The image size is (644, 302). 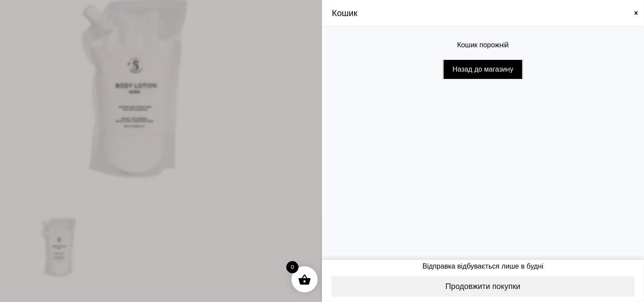 What do you see at coordinates (292, 267) in the screenshot?
I see `span: 0` at bounding box center [292, 267].